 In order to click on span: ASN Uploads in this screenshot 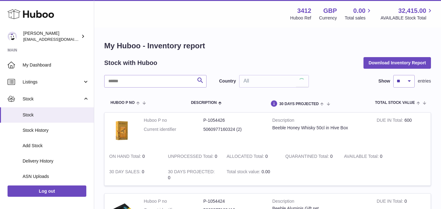, I will do `click(56, 176)`.